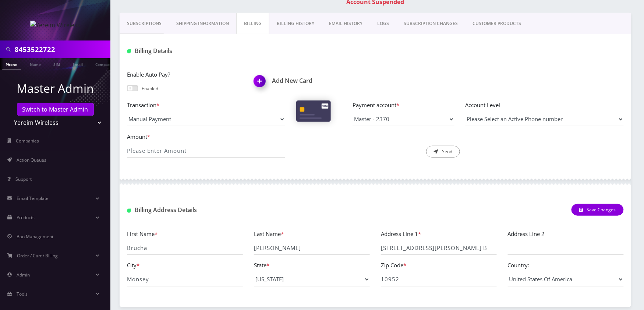 The width and height of the screenshot is (644, 310). What do you see at coordinates (144, 23) in the screenshot?
I see `a: Subscriptions` at bounding box center [144, 23].